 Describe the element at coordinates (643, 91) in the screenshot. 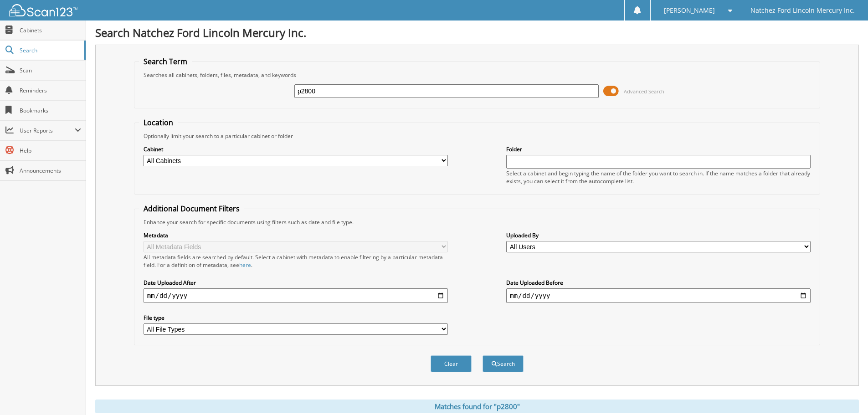

I see `span: Advanced Search` at that location.